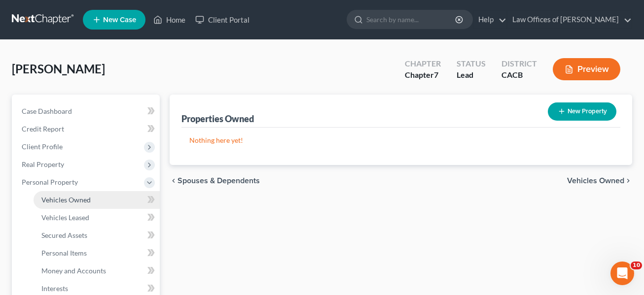 The width and height of the screenshot is (644, 295). I want to click on a: Personal Items, so click(97, 253).